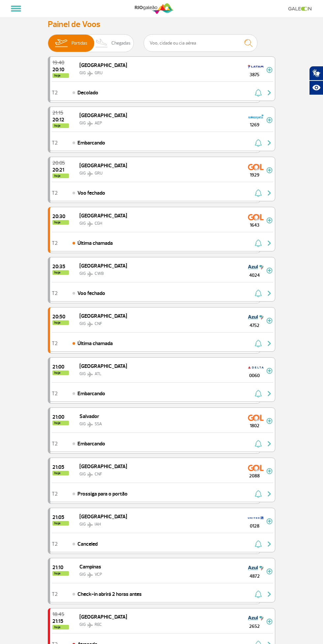 The width and height of the screenshot is (323, 644). Describe the element at coordinates (95, 344) in the screenshot. I see `span: Última chamada` at that location.